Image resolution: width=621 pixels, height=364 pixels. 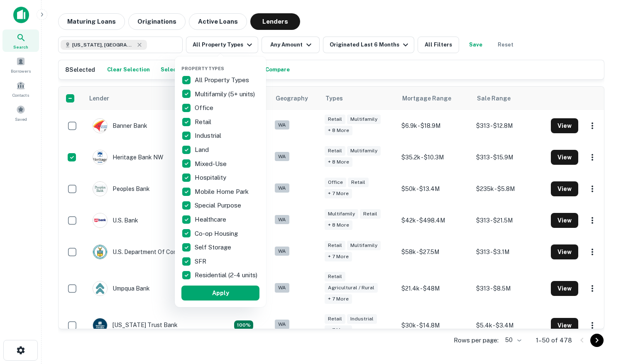 I want to click on p: Land, so click(x=203, y=150).